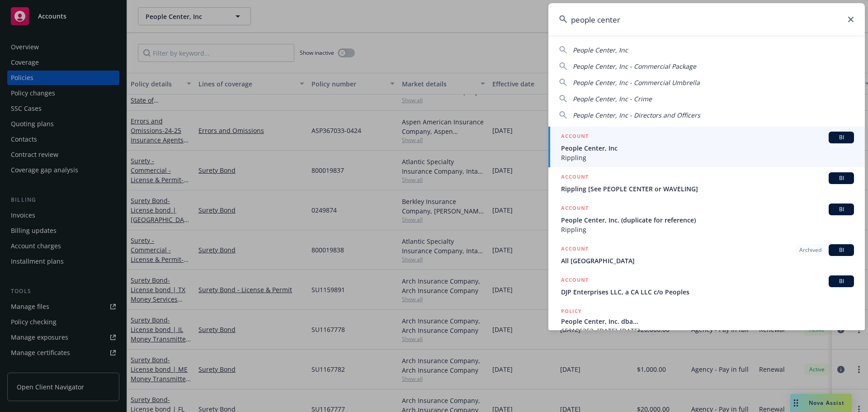  I want to click on span: People Center, Inc - Commercial Umbrella, so click(636, 82).